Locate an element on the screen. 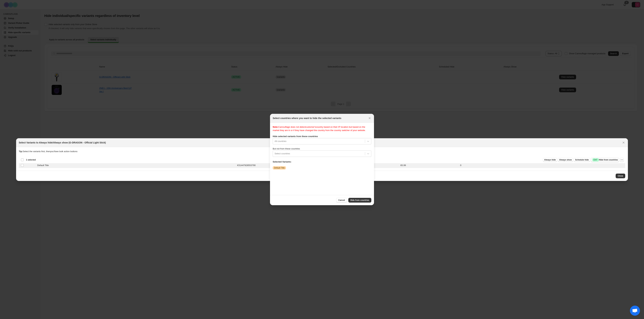  button: SuccessENTHide from countries is located at coordinates (605, 160).